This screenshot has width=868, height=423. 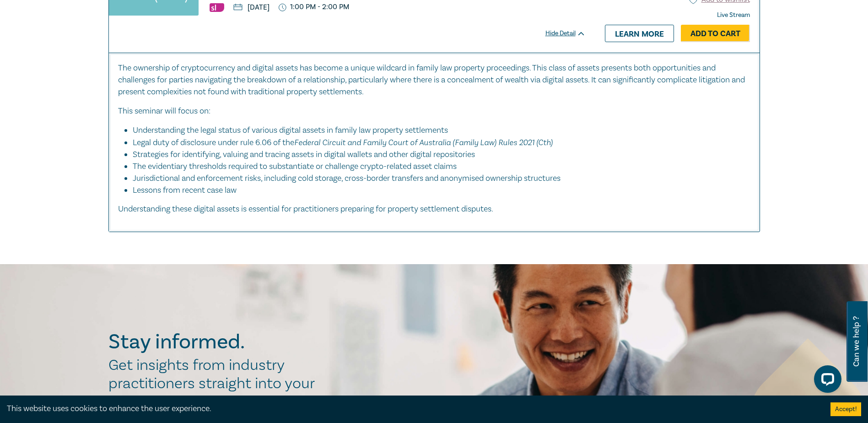 I want to click on span: Can we help ?, so click(x=856, y=342).